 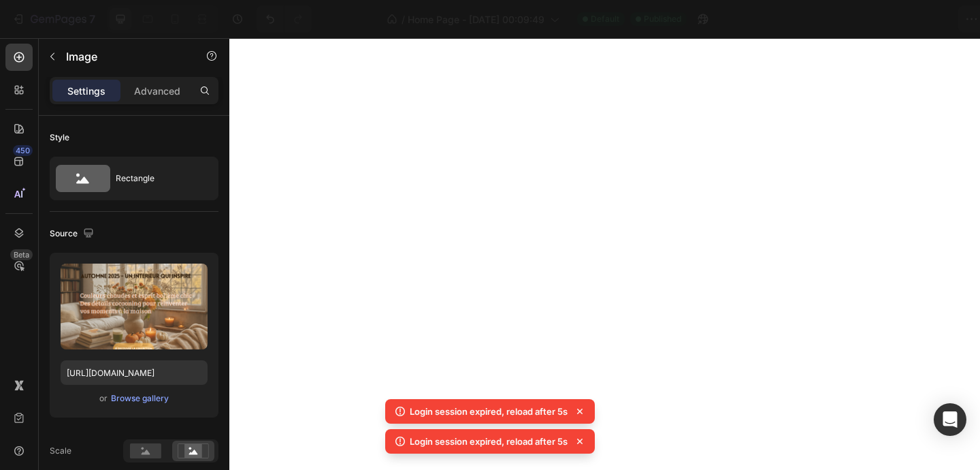 What do you see at coordinates (134, 373) in the screenshot?
I see `input: https://example.com/image.jpg` at bounding box center [134, 373].